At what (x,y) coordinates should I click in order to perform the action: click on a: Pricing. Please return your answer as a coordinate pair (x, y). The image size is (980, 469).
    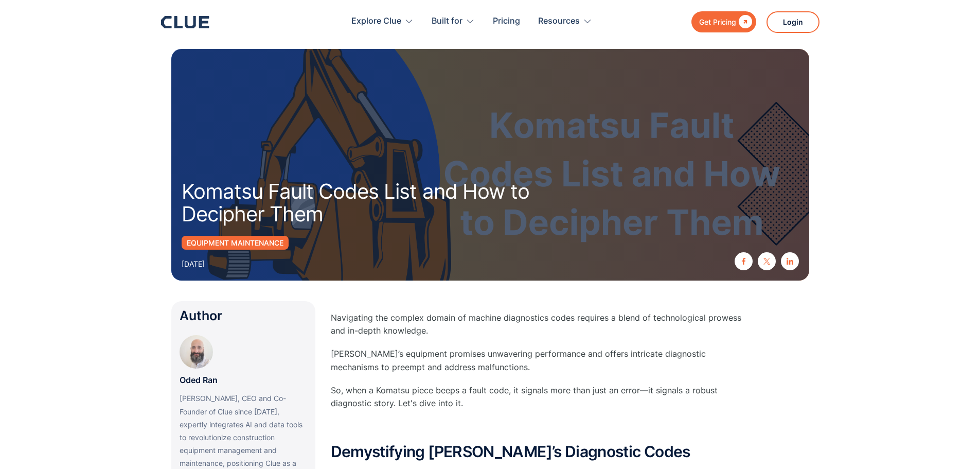
    Looking at the image, I should click on (506, 21).